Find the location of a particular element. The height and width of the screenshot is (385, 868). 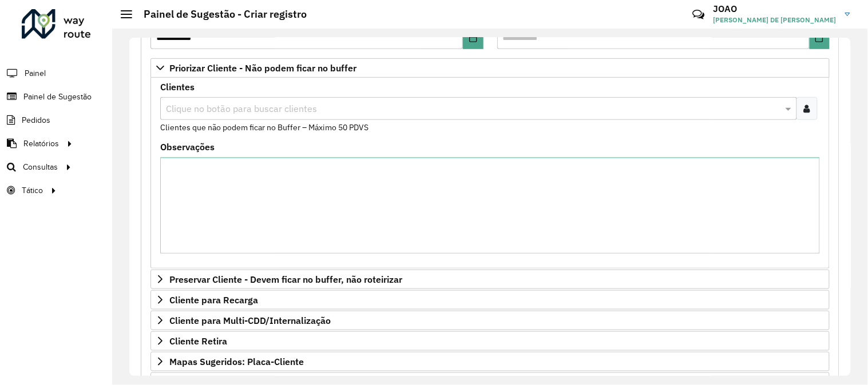

span: Preservar Cliente - Devem ficar no buffer, não roteirizar is located at coordinates (285, 280).